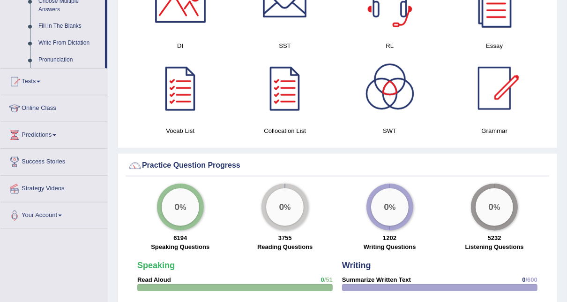 This screenshot has width=567, height=302. I want to click on strong: Writing, so click(357, 265).